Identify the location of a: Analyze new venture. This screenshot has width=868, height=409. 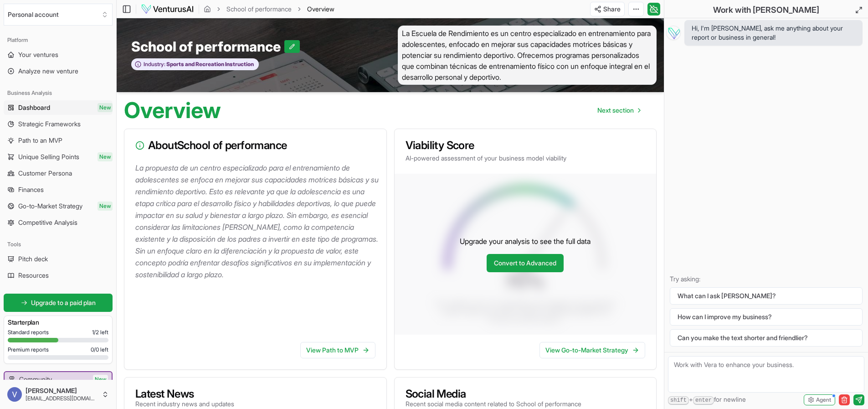
(58, 71).